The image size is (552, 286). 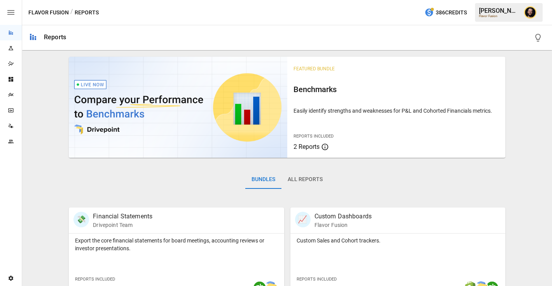 What do you see at coordinates (49, 12) in the screenshot?
I see `button: Flavor Fusion` at bounding box center [49, 12].